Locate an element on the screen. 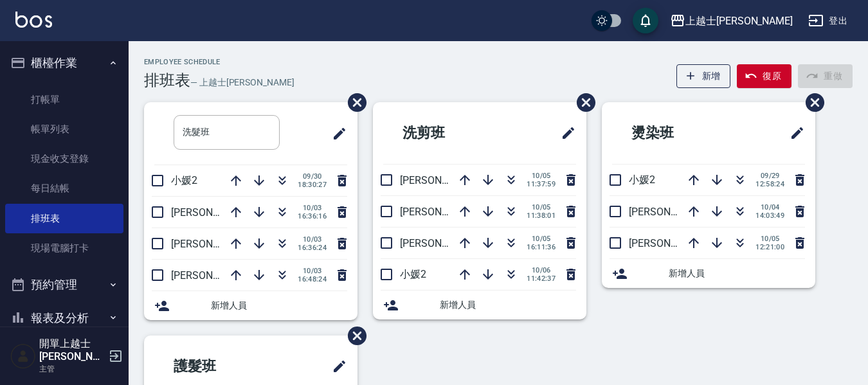  span: 16:36:16 is located at coordinates (311, 216).